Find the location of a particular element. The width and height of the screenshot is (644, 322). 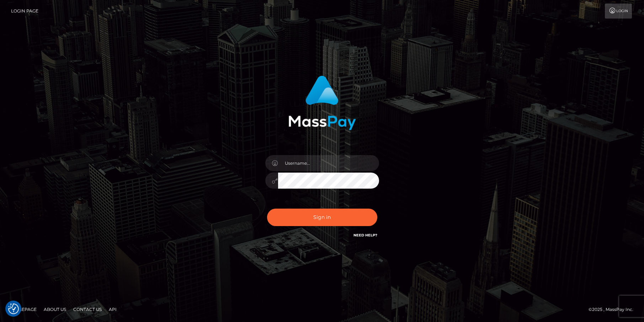

a: Need Help? is located at coordinates (365, 235).